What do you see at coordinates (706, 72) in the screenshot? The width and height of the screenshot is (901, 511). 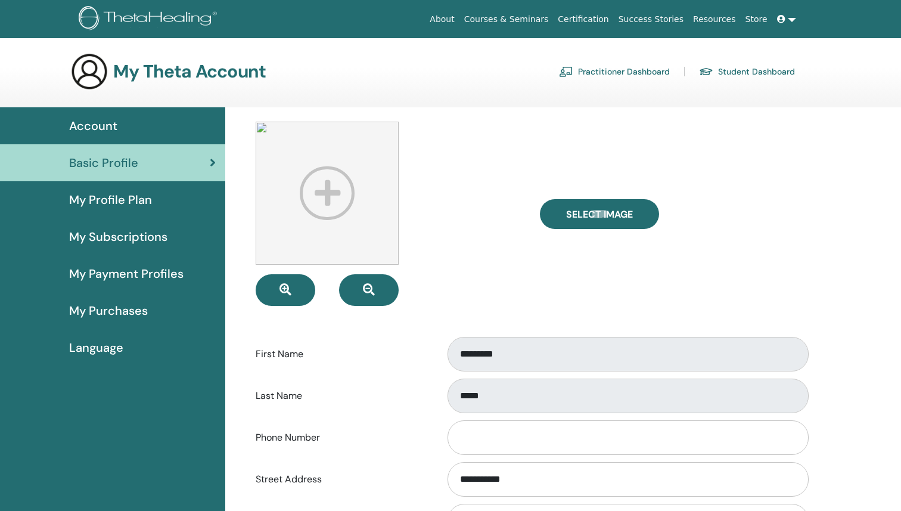 I see `img: graduation-cap.svg` at bounding box center [706, 72].